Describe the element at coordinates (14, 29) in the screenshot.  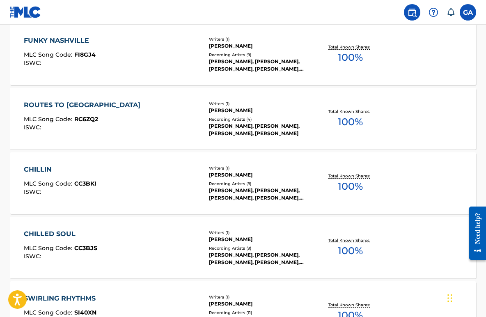
I see `div: Need help?` at that location.